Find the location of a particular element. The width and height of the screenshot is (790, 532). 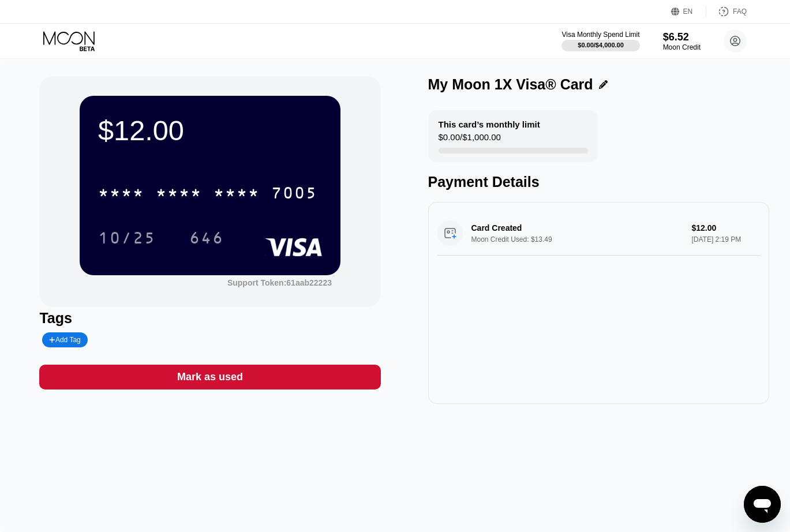

div: Visa Monthly Spend Limit$0.00/$4,000.00 is located at coordinates (600, 41).